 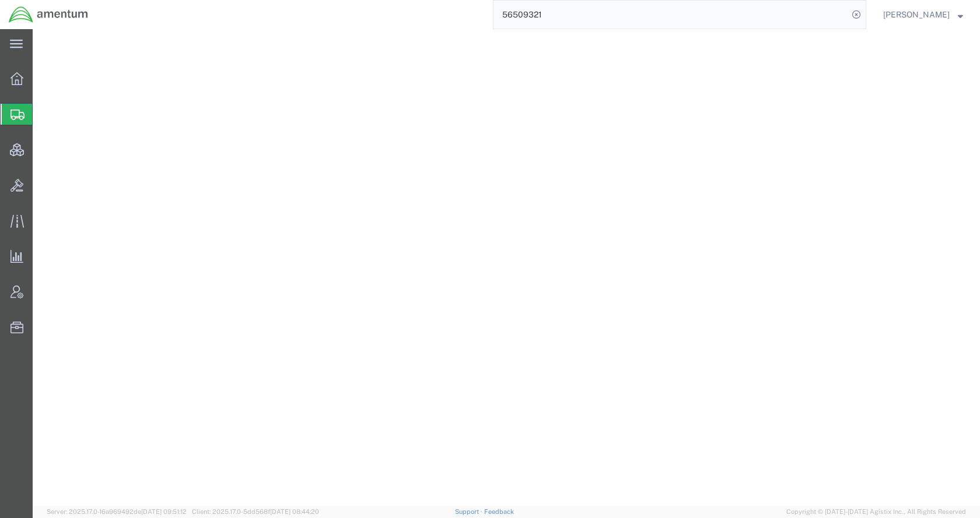 What do you see at coordinates (499, 512) in the screenshot?
I see `a: Feedback` at bounding box center [499, 512].